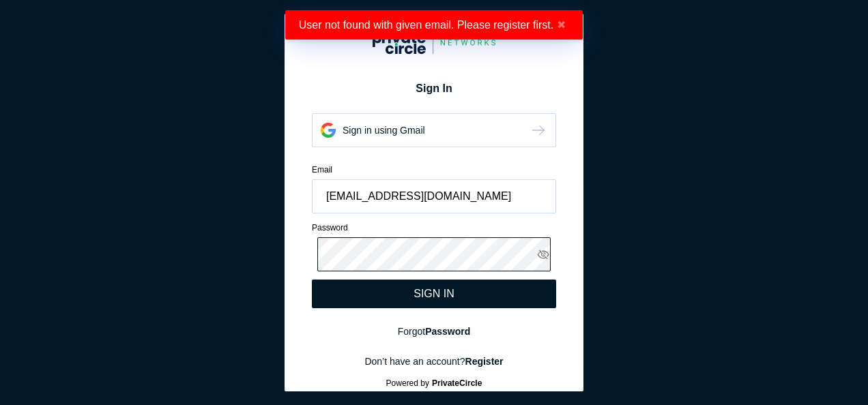 The image size is (868, 405). I want to click on strong: Register, so click(485, 362).